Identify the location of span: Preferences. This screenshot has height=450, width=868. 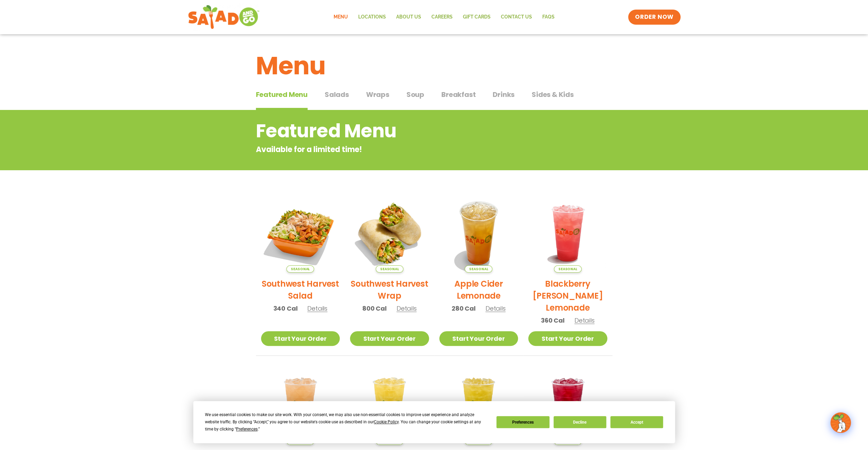
(247, 429).